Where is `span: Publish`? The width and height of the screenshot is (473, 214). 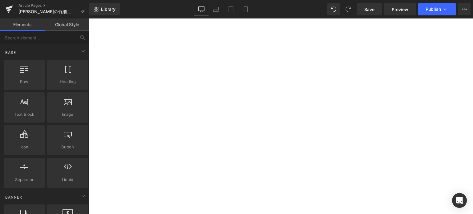 span: Publish is located at coordinates (433, 9).